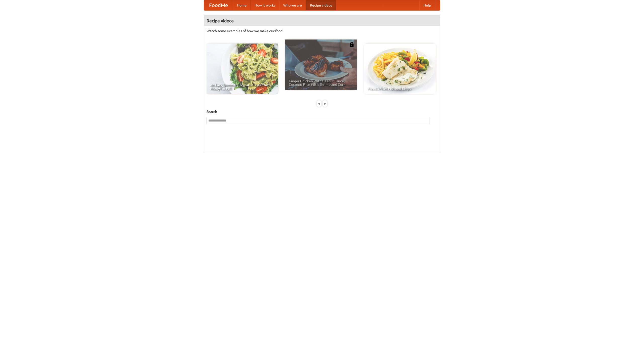  Describe the element at coordinates (322, 31) in the screenshot. I see `p: Watch some examples of how we make our food!` at that location.